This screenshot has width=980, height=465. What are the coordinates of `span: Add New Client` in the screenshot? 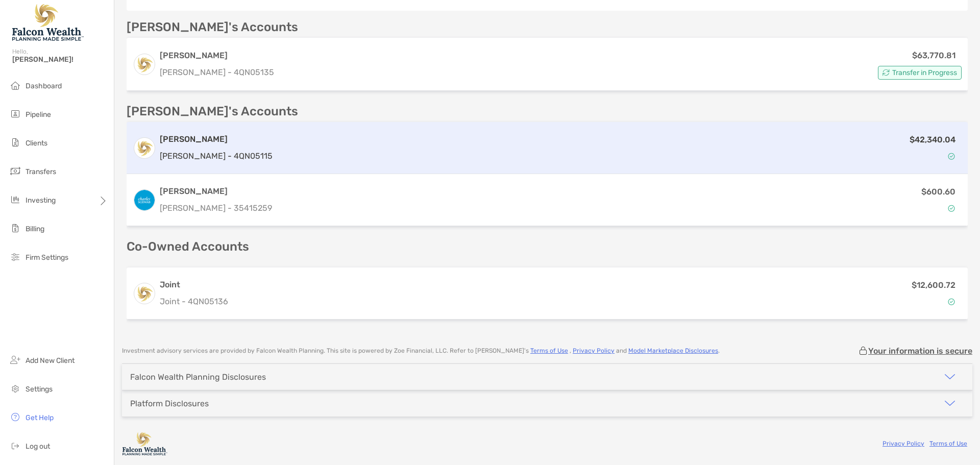 It's located at (50, 361).